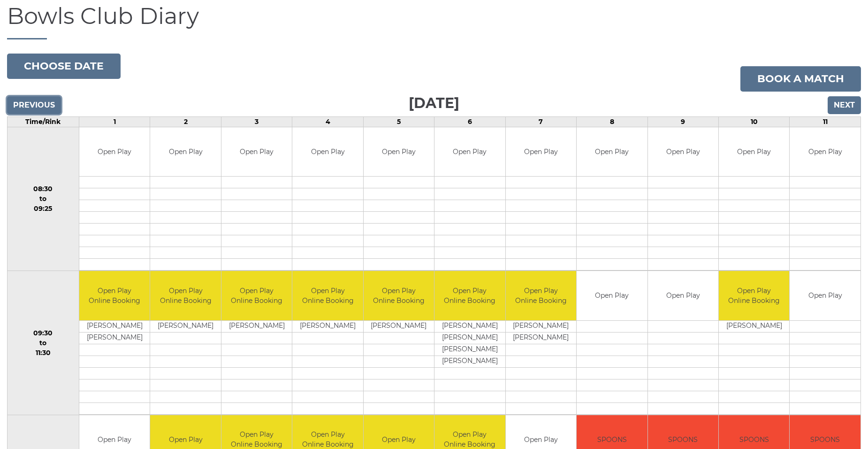  Describe the element at coordinates (114, 122) in the screenshot. I see `td: 1` at that location.